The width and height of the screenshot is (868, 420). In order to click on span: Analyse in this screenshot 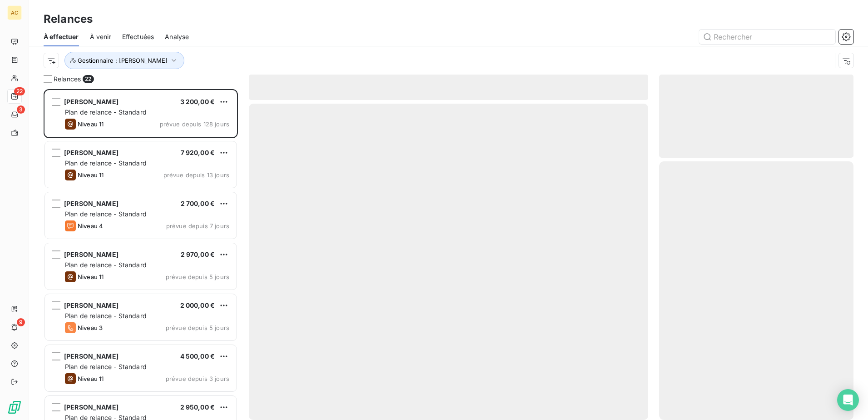, I will do `click(177, 37)`.